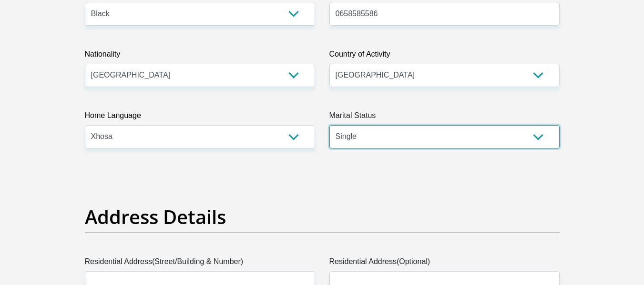 The image size is (644, 285). Describe the element at coordinates (444, 56) in the screenshot. I see `label: Country of Activity` at that location.